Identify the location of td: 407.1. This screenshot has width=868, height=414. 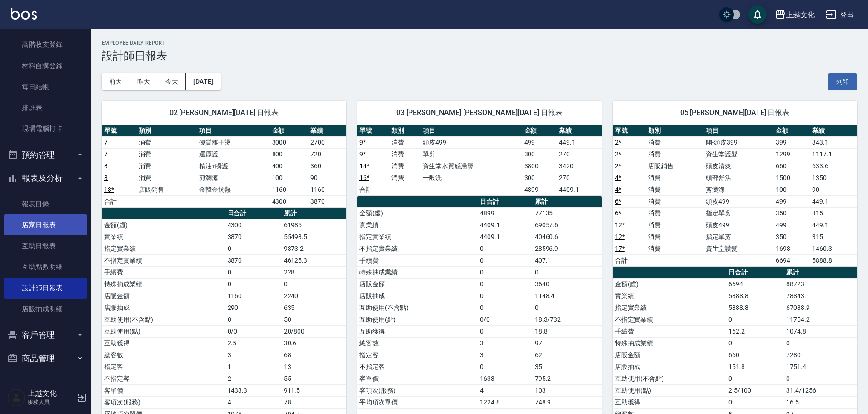
(568, 260).